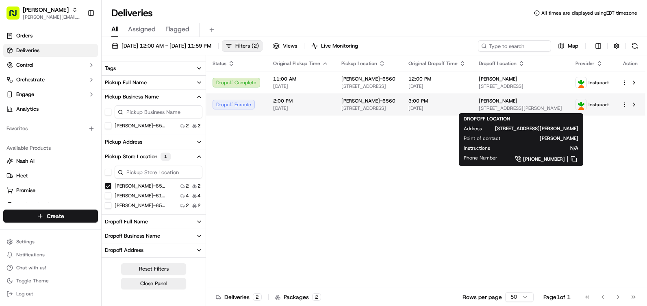 The image size is (647, 306). I want to click on button: Pickup Business Name, so click(154, 97).